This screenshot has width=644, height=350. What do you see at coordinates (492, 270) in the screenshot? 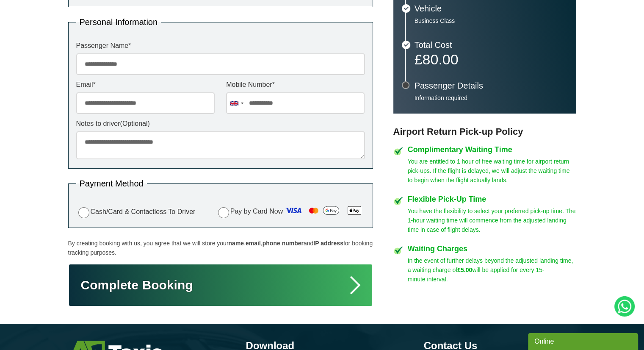
I see `p: In the event of further delays beyond the adjusted landing time, a waiting charge of will be appl...` at bounding box center [492, 270].